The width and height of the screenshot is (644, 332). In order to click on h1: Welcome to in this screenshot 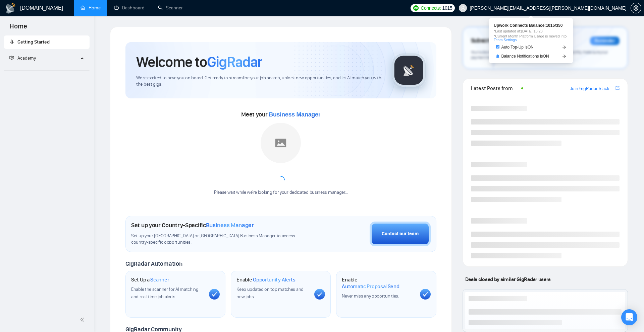, I will do `click(199, 62)`.